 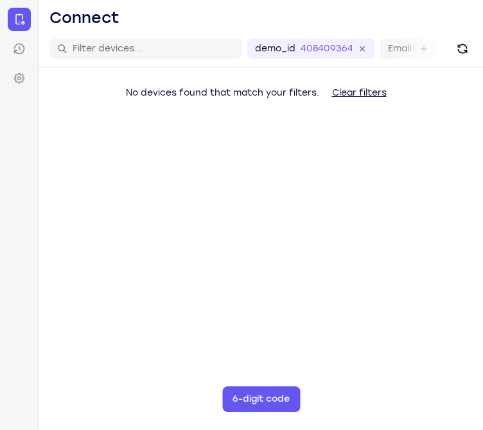 What do you see at coordinates (84, 18) in the screenshot?
I see `h1: Connect` at bounding box center [84, 18].